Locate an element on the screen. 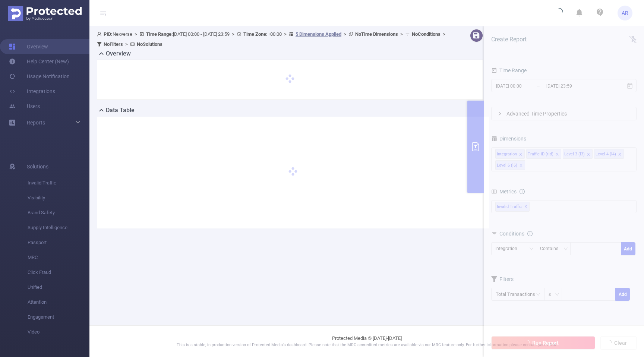 The image size is (644, 357). u: 5 Dimensions Applied is located at coordinates (318, 34).